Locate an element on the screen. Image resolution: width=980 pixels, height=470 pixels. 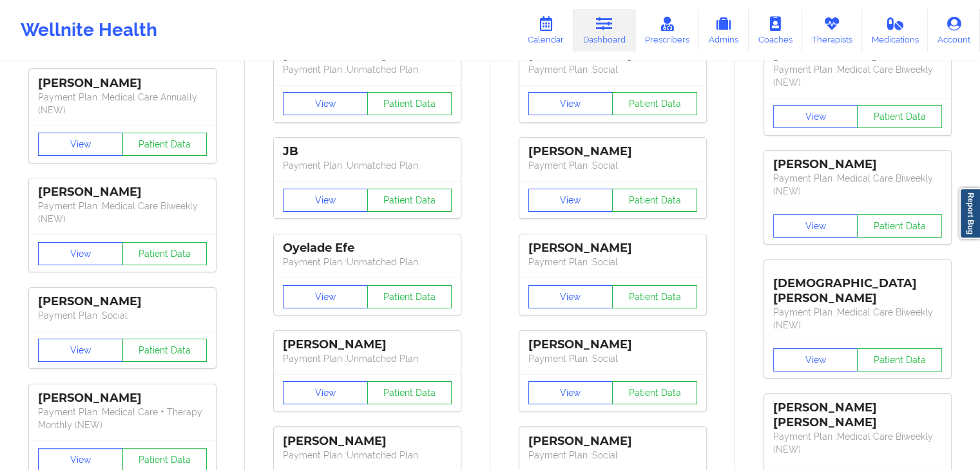
a: Dashboard is located at coordinates (605, 30).